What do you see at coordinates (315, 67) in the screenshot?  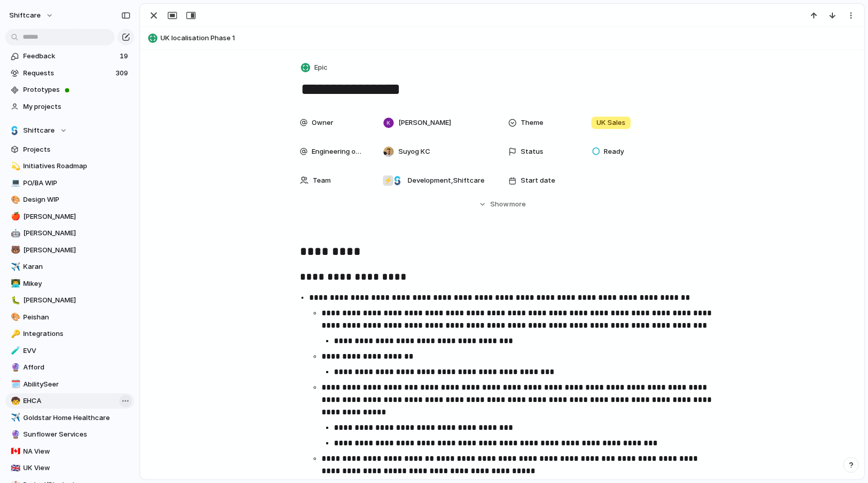 I see `button: Epic` at bounding box center [315, 67].